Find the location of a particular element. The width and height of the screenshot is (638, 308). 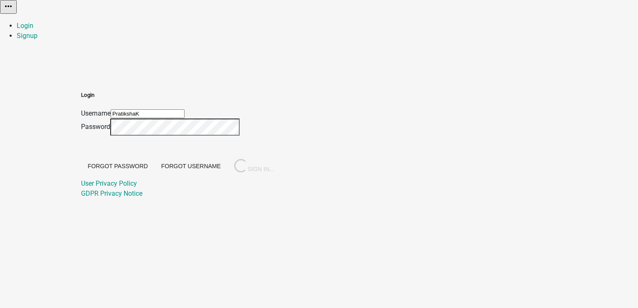

label: Username is located at coordinates (96, 113).